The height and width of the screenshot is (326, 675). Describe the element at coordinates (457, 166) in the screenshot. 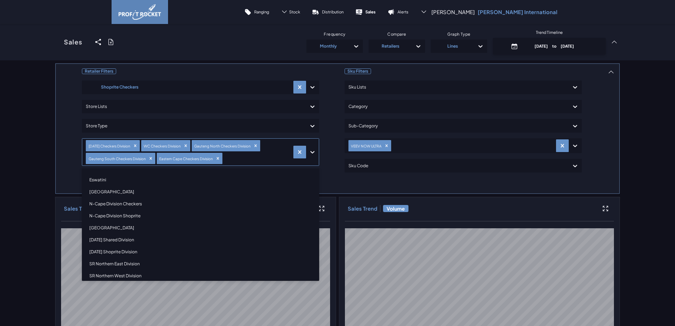

I see `div: Sku Code` at that location.